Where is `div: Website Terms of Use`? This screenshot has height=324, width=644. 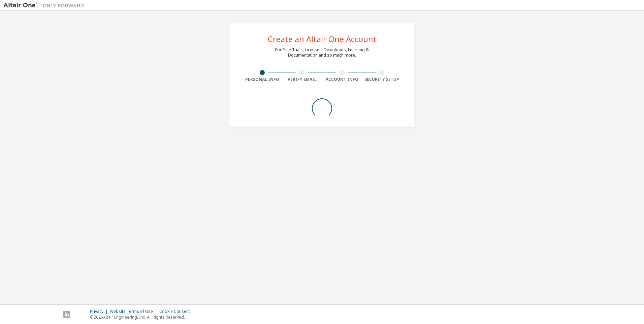
div: Website Terms of Use is located at coordinates (135, 312).